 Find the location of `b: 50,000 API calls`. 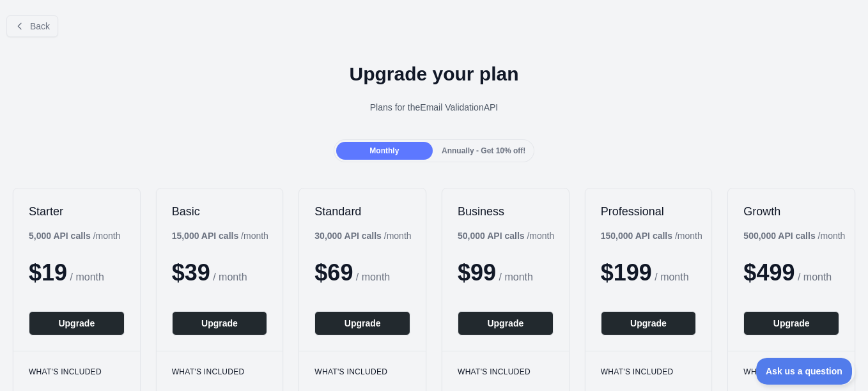

b: 50,000 API calls is located at coordinates (491, 236).